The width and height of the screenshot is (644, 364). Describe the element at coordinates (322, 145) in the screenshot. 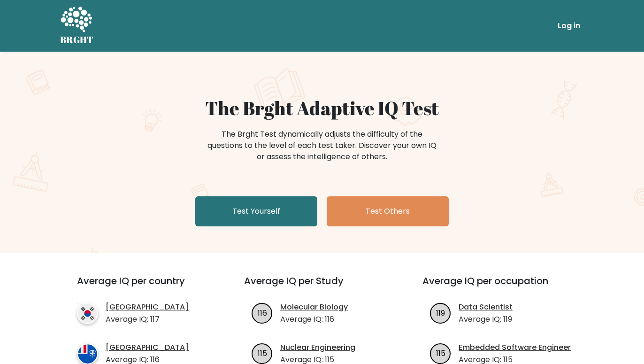

I see `div: The Brght Test dynamically adjusts the difficulty of the questions to the level of each test take...` at that location.